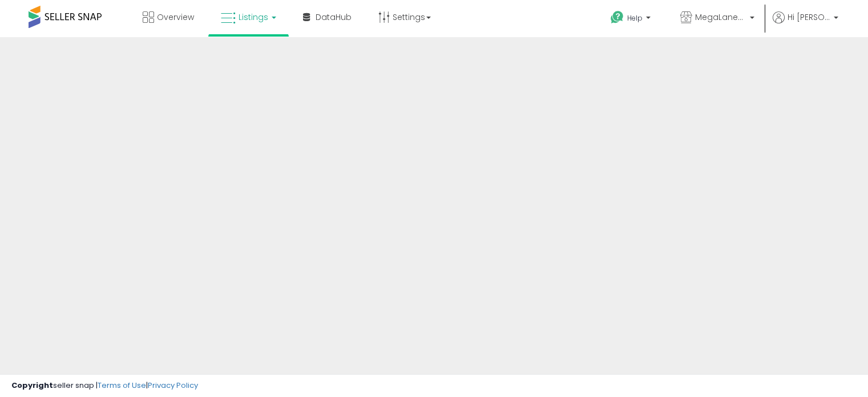  I want to click on div: seller snap | |, so click(104, 386).